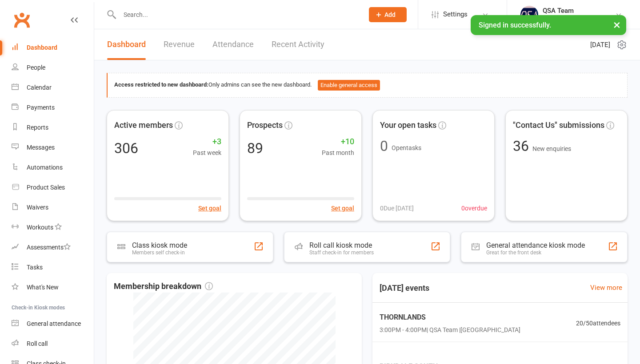  I want to click on img: thumb_image1645967867.png, so click(529, 14).